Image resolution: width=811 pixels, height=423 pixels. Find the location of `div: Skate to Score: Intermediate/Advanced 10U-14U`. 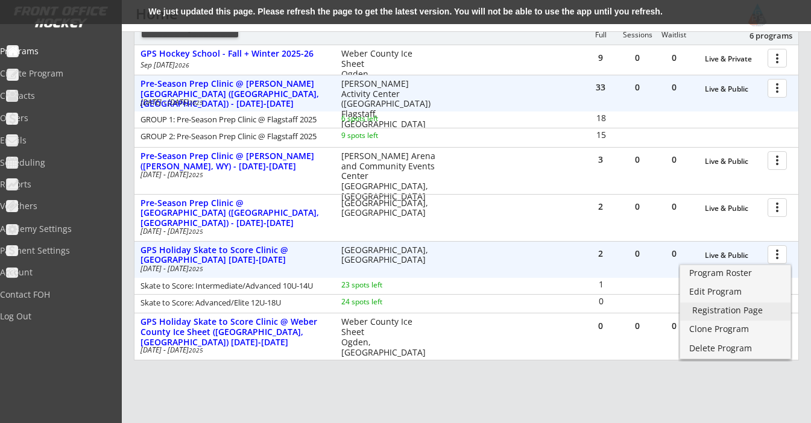

div: Skate to Score: Intermediate/Advanced 10U-14U is located at coordinates (233, 286).